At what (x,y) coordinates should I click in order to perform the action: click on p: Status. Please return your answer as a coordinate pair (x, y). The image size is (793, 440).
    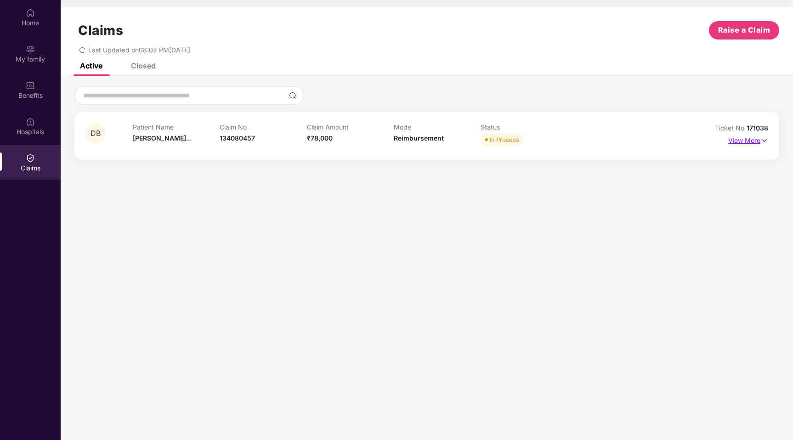
    Looking at the image, I should click on (523, 127).